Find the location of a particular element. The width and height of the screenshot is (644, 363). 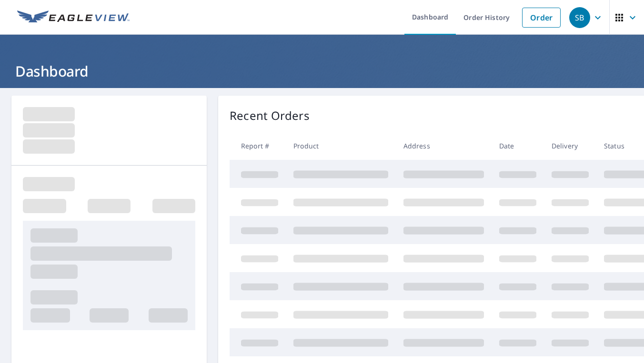

th: Product is located at coordinates (341, 146).